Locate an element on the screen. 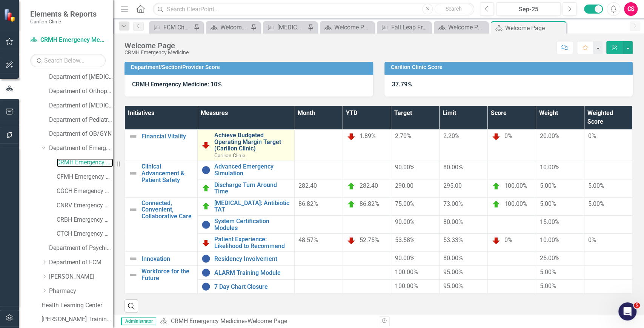 This screenshot has width=644, height=328. span: 95.00% is located at coordinates (453, 286).